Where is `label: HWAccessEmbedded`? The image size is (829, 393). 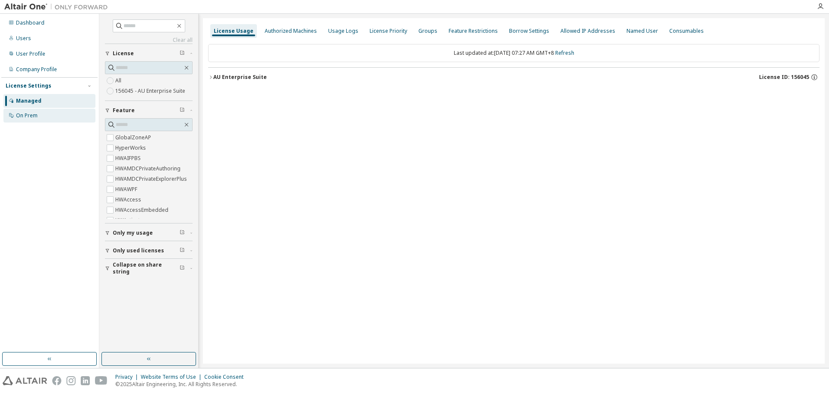 label: HWAccessEmbedded is located at coordinates (142, 210).